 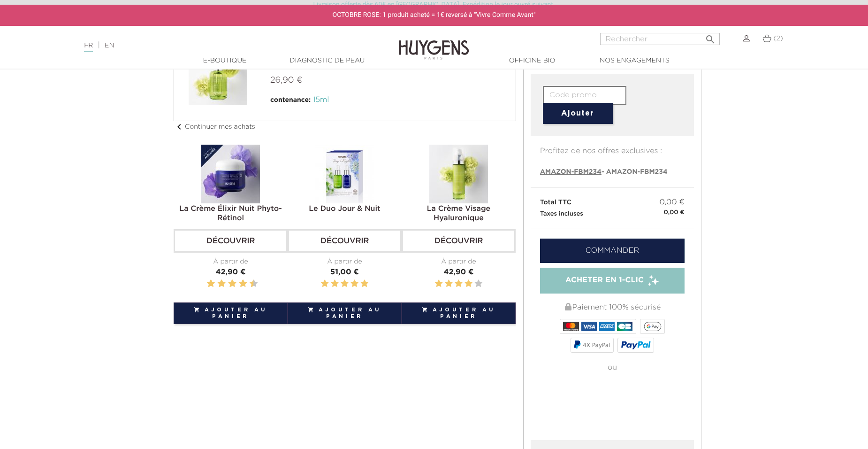 I want to click on button: Ajouter, so click(x=578, y=113).